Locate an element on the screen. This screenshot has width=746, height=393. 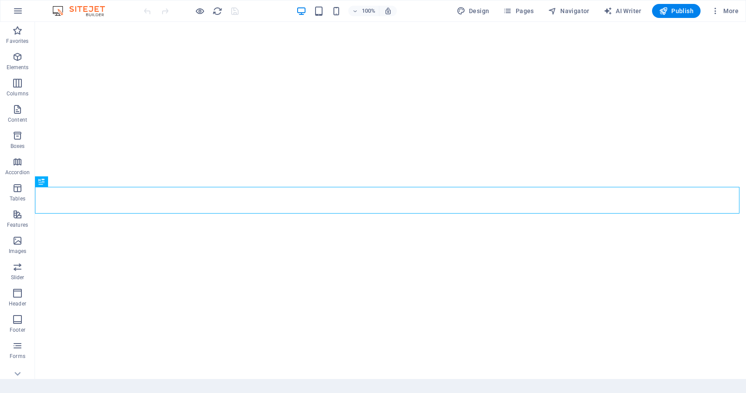
p: Slider is located at coordinates (17, 277).